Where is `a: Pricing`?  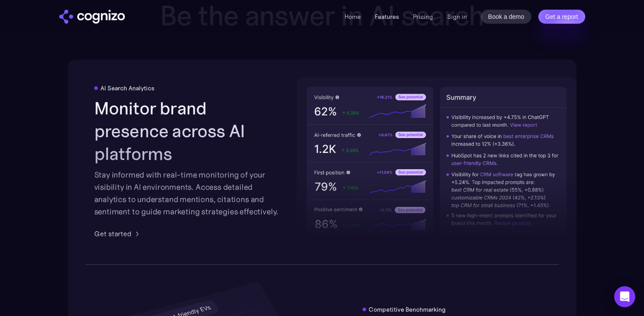 a: Pricing is located at coordinates (423, 16).